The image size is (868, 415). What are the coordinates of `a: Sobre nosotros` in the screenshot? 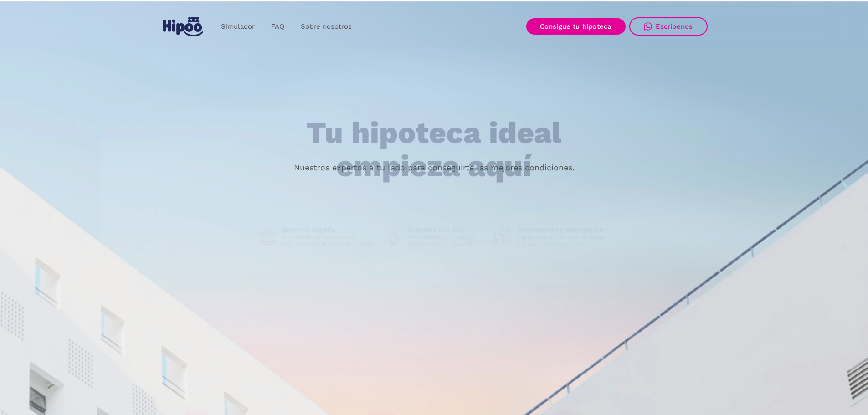 It's located at (327, 26).